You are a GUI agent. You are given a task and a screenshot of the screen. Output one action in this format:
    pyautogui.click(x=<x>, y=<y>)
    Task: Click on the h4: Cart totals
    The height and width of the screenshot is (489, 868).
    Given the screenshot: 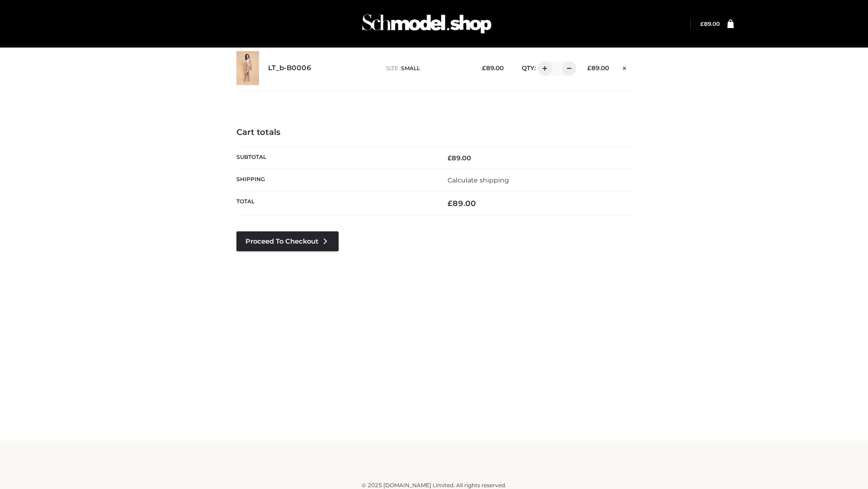 What is the action you would take?
    pyautogui.click(x=434, y=132)
    